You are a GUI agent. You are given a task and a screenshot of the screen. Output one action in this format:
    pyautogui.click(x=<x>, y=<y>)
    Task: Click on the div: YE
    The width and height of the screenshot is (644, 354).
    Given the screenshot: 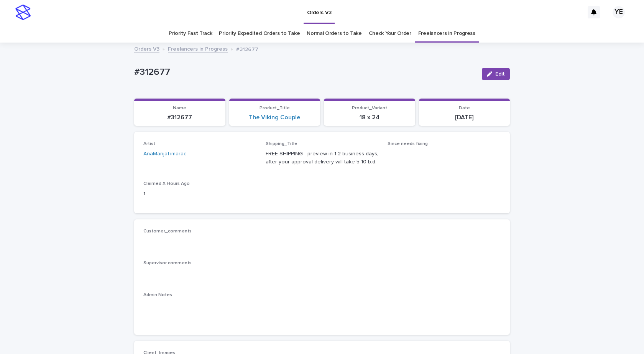 What is the action you would take?
    pyautogui.click(x=618, y=12)
    